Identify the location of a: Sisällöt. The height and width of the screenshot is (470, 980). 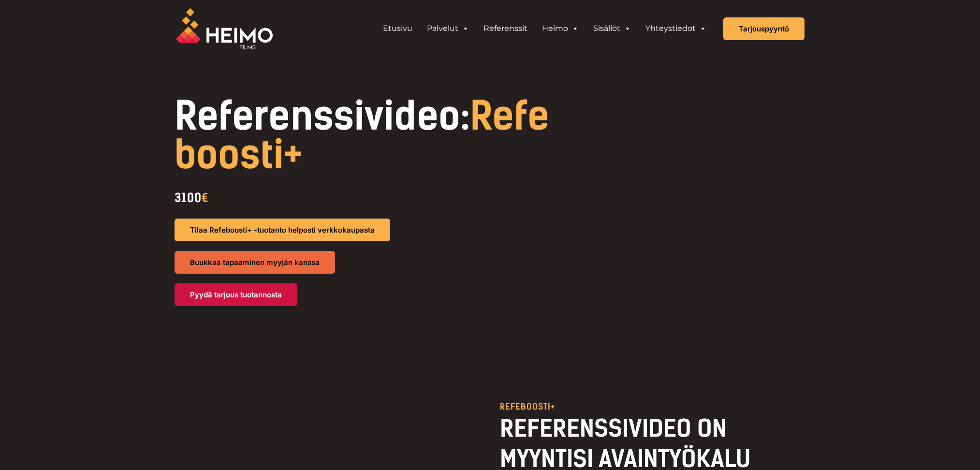
(612, 29).